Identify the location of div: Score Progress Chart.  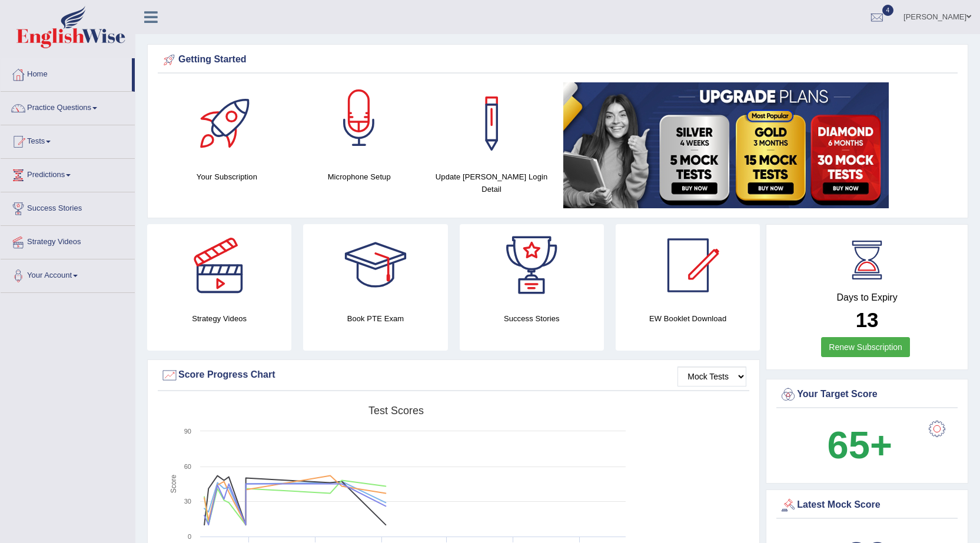
(453, 375).